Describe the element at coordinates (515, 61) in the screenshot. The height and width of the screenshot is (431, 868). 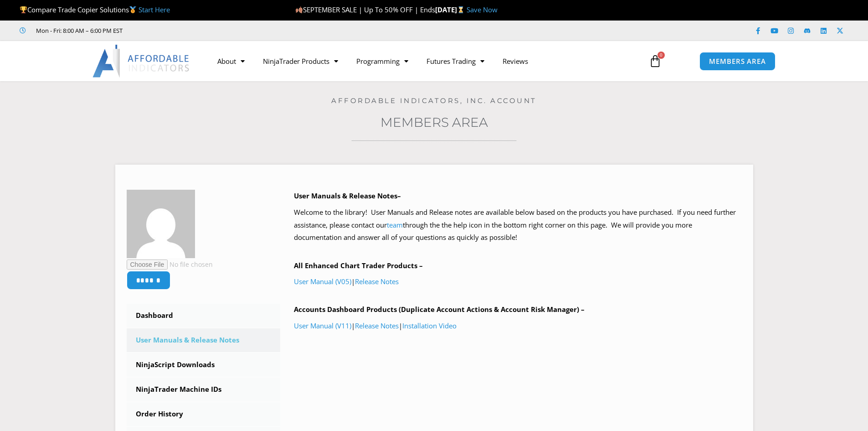
I see `a: Reviews` at that location.